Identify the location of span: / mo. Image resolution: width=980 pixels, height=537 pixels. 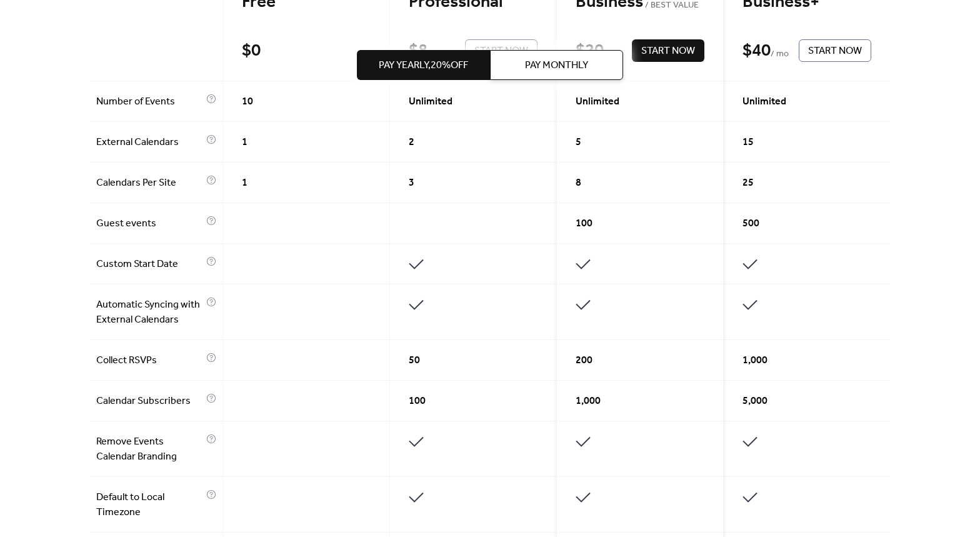
(780, 55).